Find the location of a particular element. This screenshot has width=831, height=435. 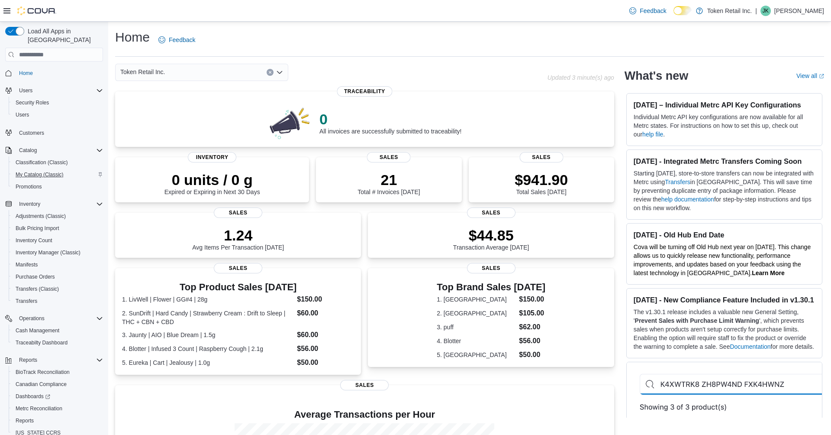

dt: 4. Blotter is located at coordinates (476, 341).